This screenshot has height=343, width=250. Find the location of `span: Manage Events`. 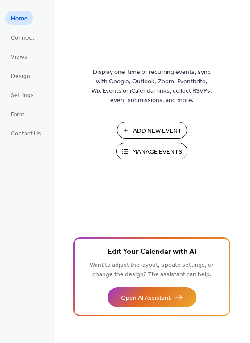

span: Manage Events is located at coordinates (157, 152).